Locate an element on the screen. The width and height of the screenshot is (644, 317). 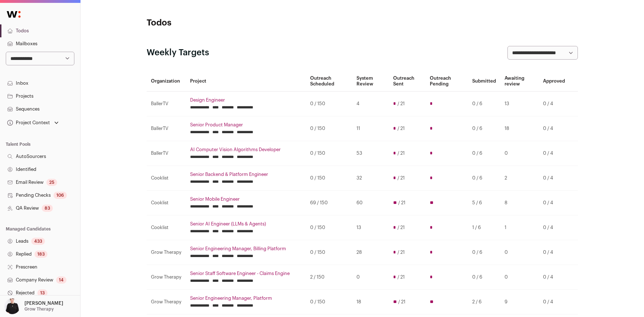
td: 2 is located at coordinates (519, 178).